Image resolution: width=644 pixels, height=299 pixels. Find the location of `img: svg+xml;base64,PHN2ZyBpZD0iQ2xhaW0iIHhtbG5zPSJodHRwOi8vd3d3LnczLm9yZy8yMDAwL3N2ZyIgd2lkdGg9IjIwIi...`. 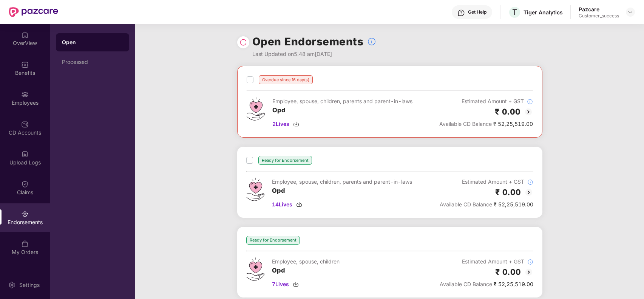

img: svg+xml;base64,PHN2ZyBpZD0iQ2xhaW0iIHhtbG5zPSJodHRwOi8vd3d3LnczLm9yZy8yMDAwL3N2ZyIgd2lkdGg9IjIwIi... is located at coordinates (25, 184).